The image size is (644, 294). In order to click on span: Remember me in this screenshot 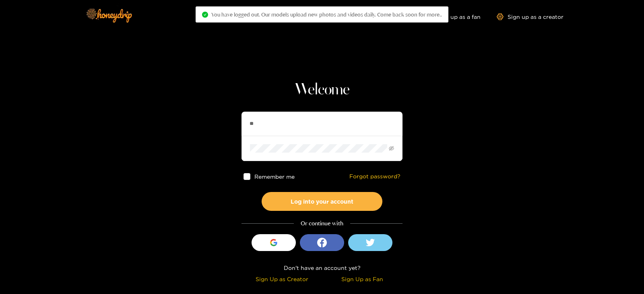, I will do `click(275, 177)`.